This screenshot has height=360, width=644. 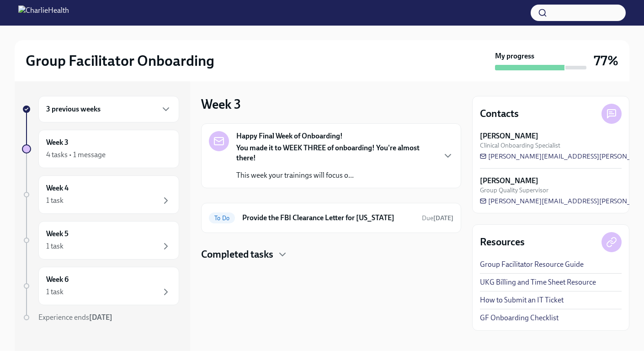 I want to click on div: 3 previous weeks, so click(x=109, y=110).